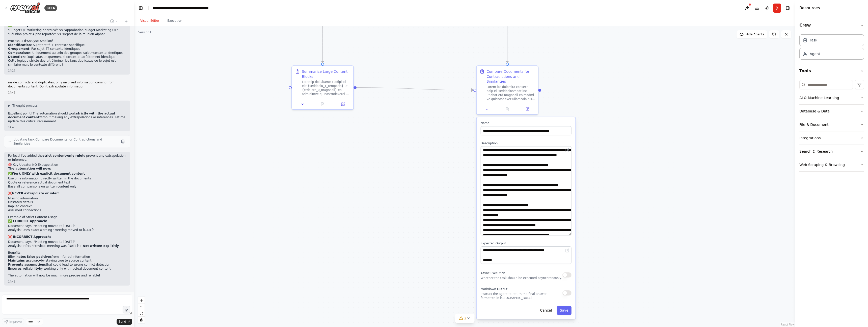 The width and height of the screenshot is (868, 327). What do you see at coordinates (751, 35) in the screenshot?
I see `button: Hide Agents` at bounding box center [751, 35].